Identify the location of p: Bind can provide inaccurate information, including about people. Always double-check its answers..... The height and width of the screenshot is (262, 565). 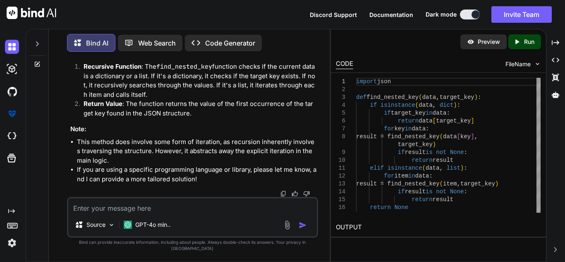
(192, 245).